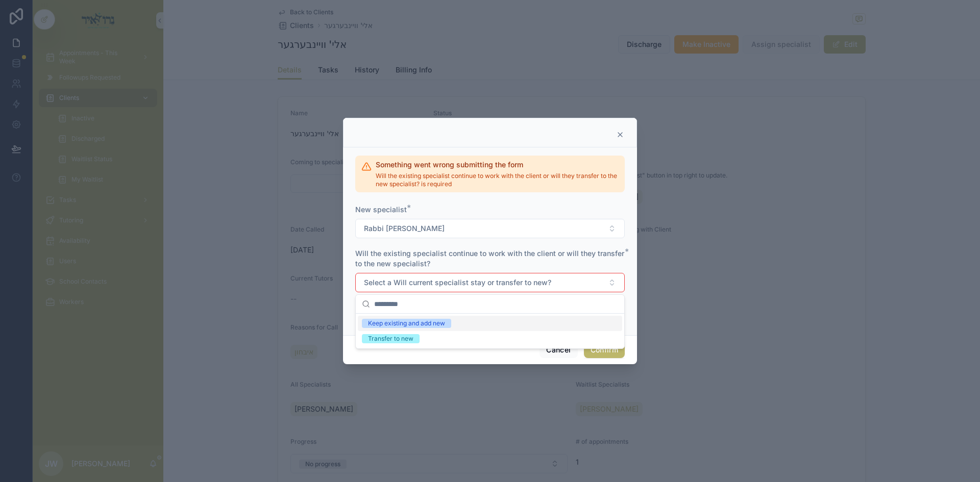 The height and width of the screenshot is (482, 980). What do you see at coordinates (559, 350) in the screenshot?
I see `button: Cancel` at bounding box center [559, 350].